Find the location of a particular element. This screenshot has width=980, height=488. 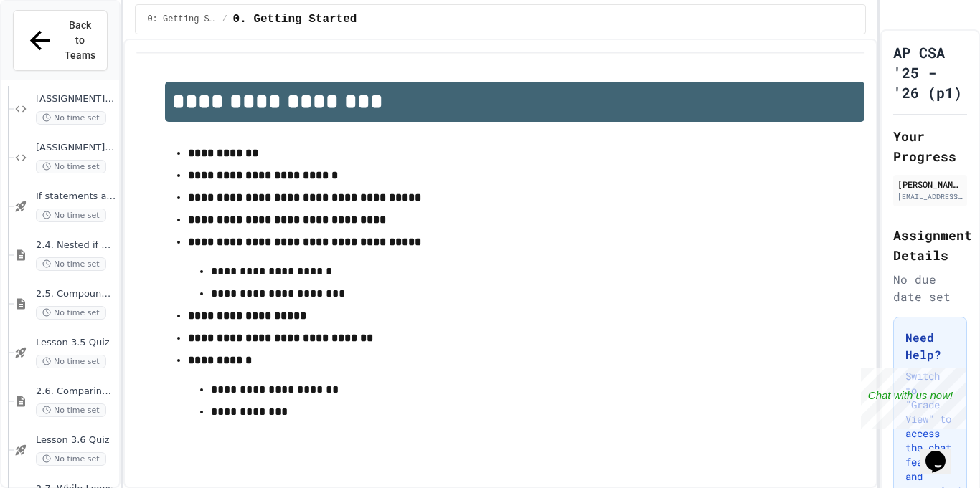

span: Back to Teams is located at coordinates (79, 41).